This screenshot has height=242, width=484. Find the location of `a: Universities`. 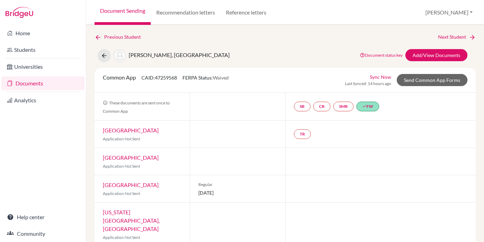

a: Universities is located at coordinates (43, 67).